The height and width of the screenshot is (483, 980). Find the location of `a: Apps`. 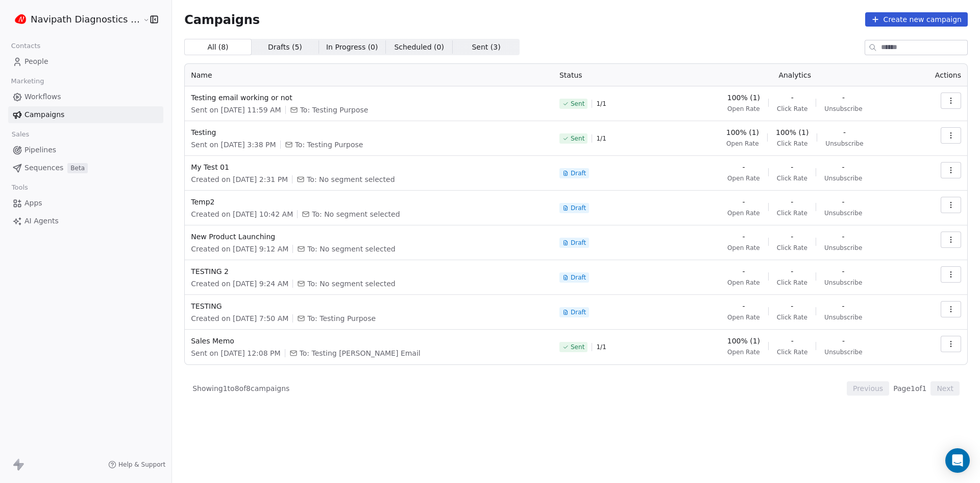

a: Apps is located at coordinates (86, 203).